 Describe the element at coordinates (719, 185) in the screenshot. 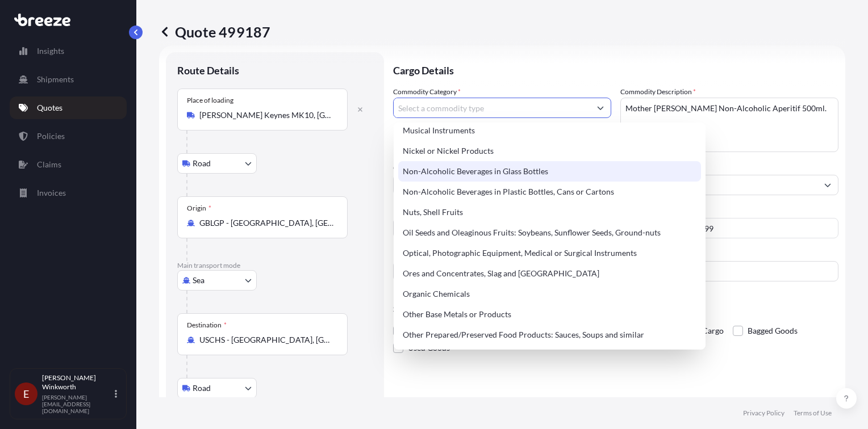

I see `input: Full name` at that location.